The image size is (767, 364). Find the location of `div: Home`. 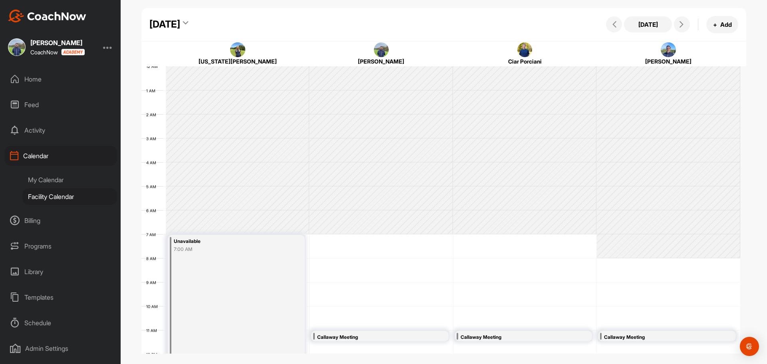

div: Home is located at coordinates (61, 79).